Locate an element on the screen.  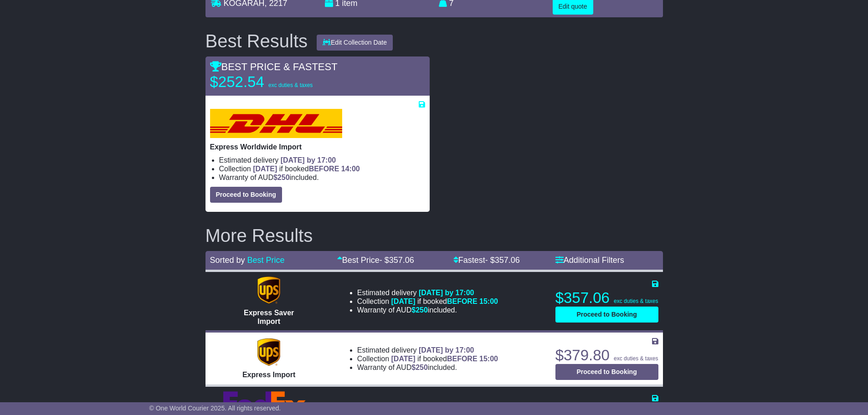
p: $357.06 is located at coordinates (607, 298).